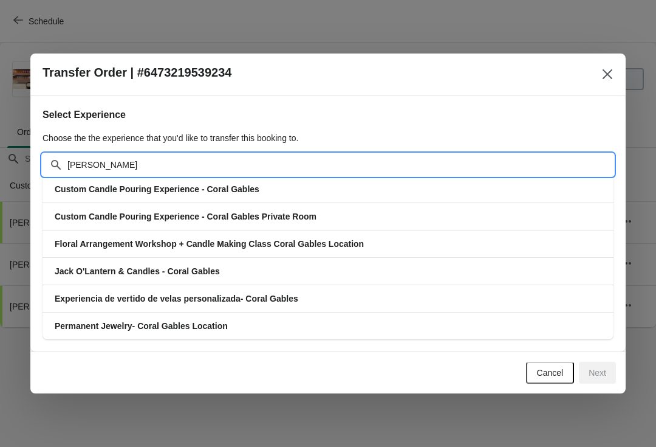  What do you see at coordinates (608, 74) in the screenshot?
I see `button: Close` at bounding box center [608, 74].